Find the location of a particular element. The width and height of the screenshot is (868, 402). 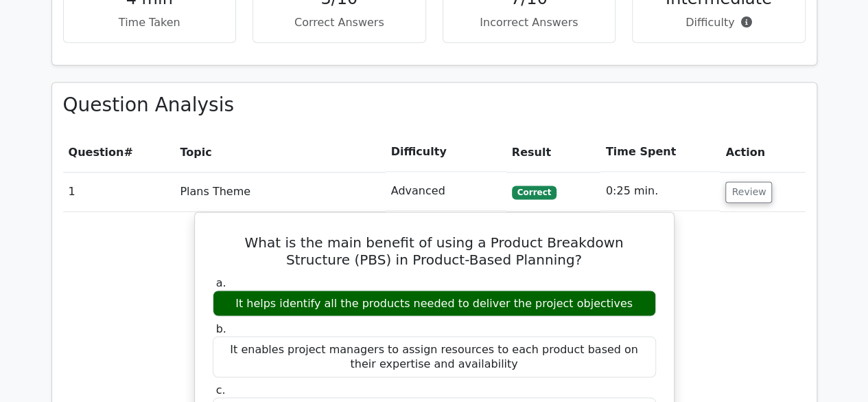

p: Difficulty is located at coordinates (719, 22).